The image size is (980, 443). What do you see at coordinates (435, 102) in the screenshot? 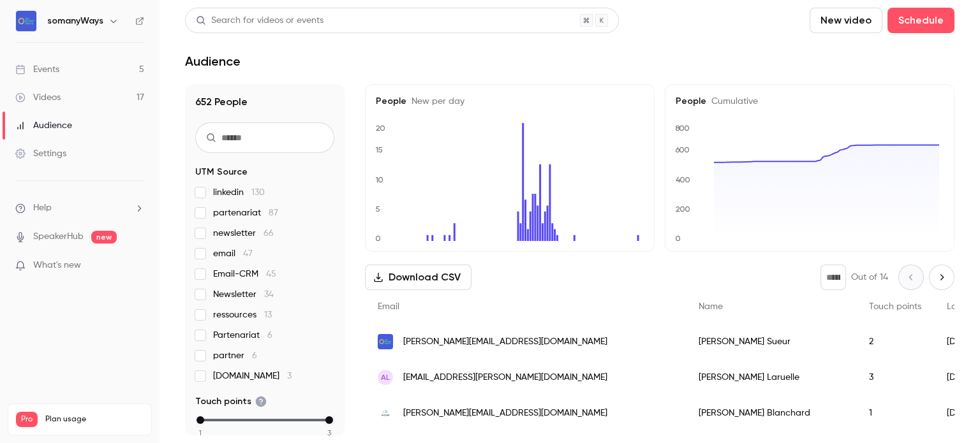
I see `span: New per day` at bounding box center [435, 102].